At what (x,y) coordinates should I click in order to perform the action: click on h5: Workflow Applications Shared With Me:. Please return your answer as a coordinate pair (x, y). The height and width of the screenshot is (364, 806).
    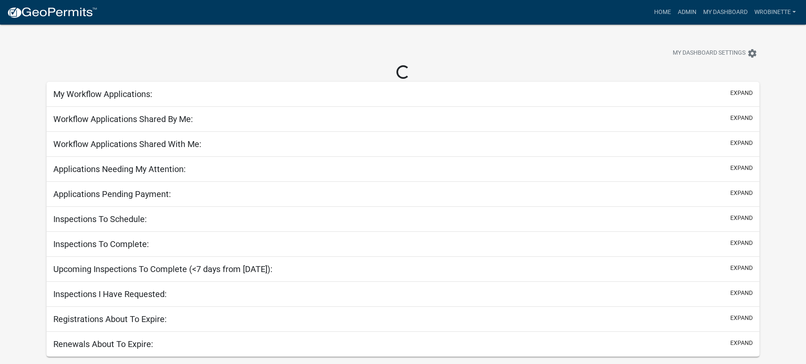
    Looking at the image, I should click on (127, 144).